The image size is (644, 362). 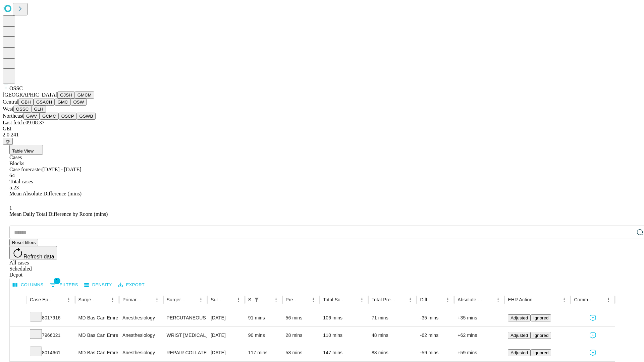 I want to click on span: Refresh data, so click(x=39, y=257).